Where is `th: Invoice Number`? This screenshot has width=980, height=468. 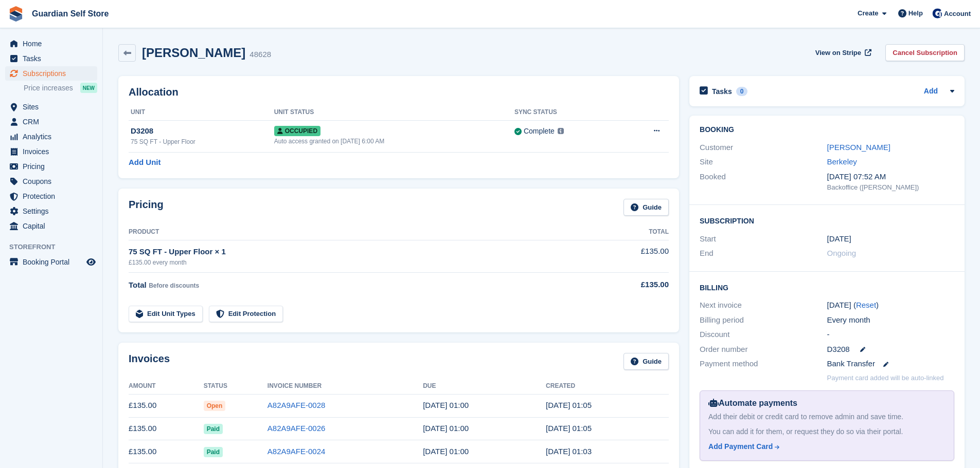 th: Invoice Number is located at coordinates (345, 386).